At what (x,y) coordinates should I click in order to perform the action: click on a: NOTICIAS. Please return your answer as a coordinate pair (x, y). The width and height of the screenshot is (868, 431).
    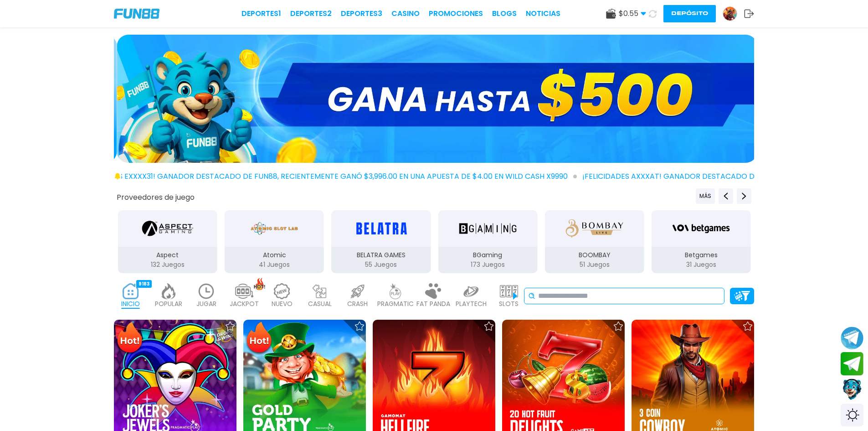
    Looking at the image, I should click on (543, 14).